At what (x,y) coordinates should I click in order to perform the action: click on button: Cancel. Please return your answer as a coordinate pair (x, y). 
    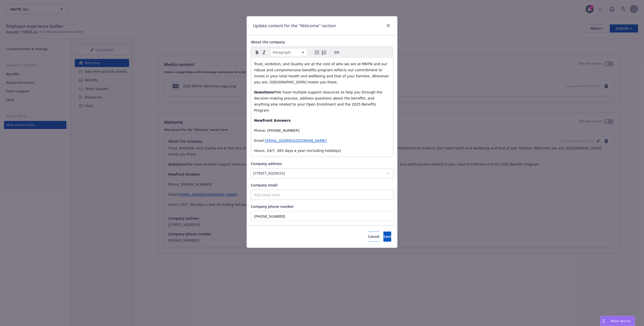
    Looking at the image, I should click on (374, 237).